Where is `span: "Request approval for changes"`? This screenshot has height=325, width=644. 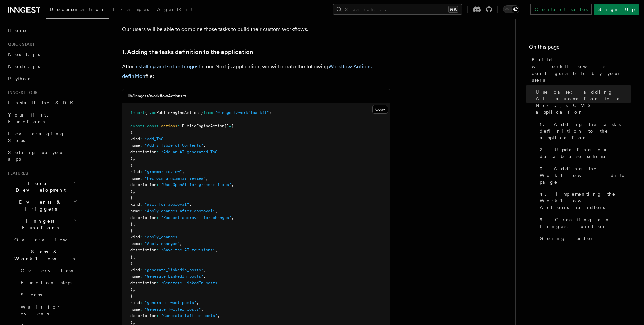
span: "Request approval for changes" is located at coordinates (196, 217).